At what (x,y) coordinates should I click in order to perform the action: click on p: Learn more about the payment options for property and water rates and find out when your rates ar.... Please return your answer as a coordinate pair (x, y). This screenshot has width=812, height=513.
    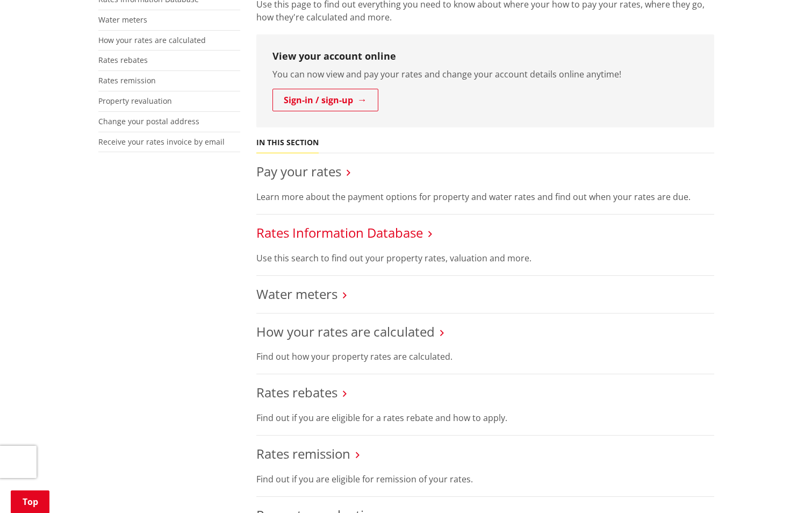
    Looking at the image, I should click on (485, 197).